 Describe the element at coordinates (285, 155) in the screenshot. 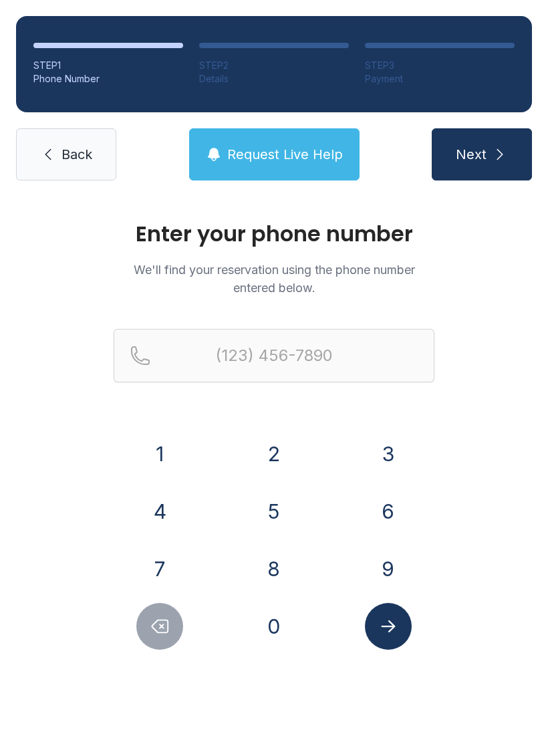

I see `span: Request Live Help` at that location.